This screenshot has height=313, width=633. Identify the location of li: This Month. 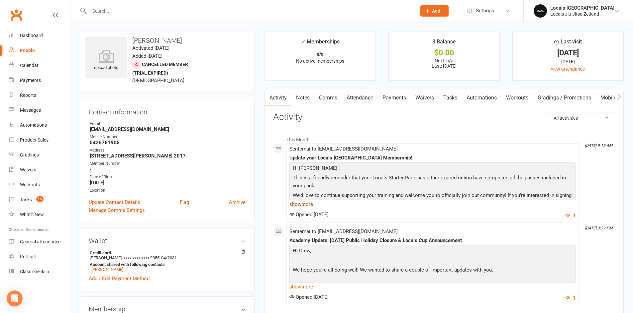
(444, 138).